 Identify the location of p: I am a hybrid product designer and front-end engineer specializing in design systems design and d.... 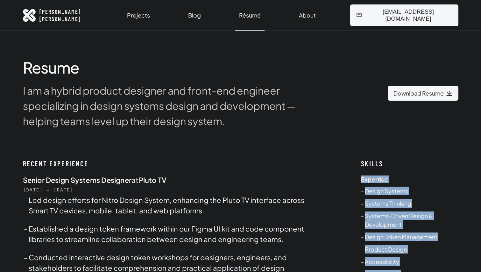
(166, 106).